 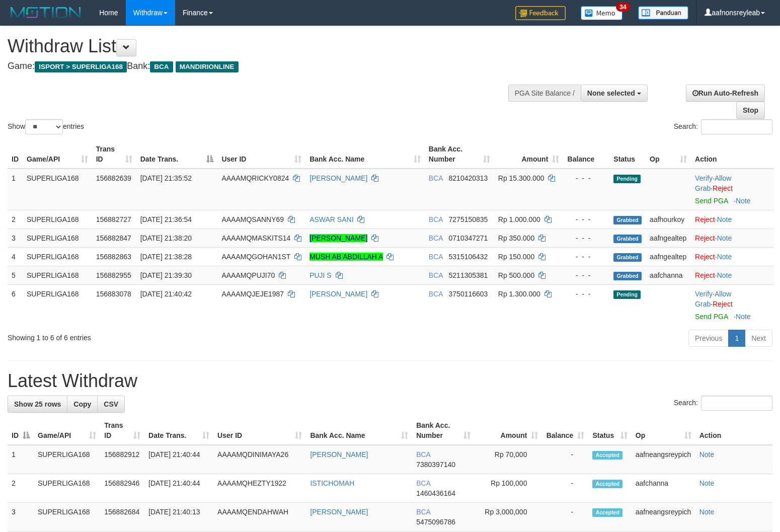 What do you see at coordinates (390, 381) in the screenshot?
I see `h1: Latest Withdraw` at bounding box center [390, 381].